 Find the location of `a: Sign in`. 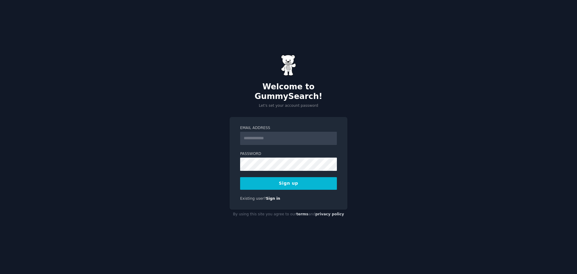

a: Sign in is located at coordinates (273, 198).